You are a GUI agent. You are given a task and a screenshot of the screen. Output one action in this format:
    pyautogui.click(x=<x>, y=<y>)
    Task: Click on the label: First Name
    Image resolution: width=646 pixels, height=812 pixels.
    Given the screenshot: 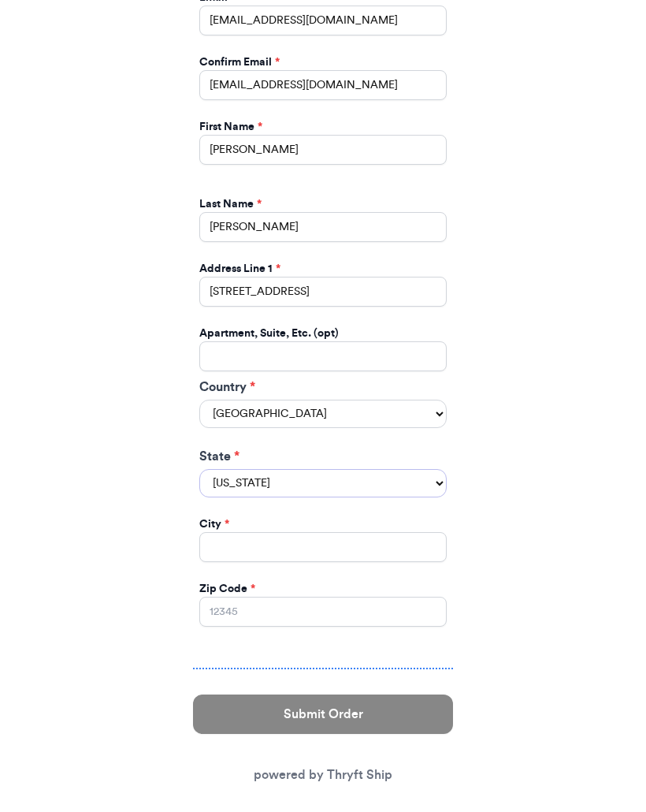 What is the action you would take?
    pyautogui.click(x=231, y=127)
    